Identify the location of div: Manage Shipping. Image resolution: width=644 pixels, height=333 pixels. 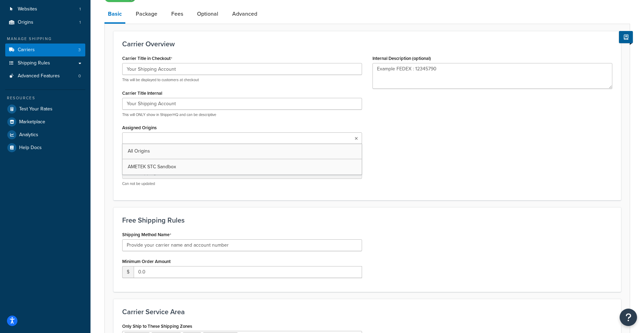
(45, 39).